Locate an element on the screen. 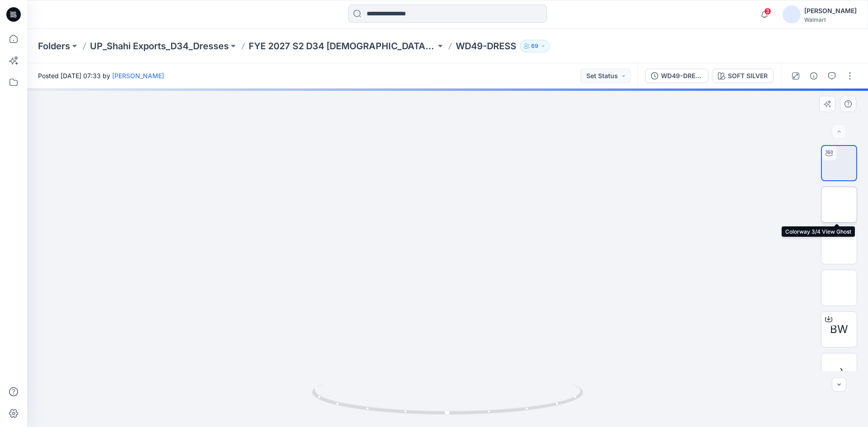 The width and height of the screenshot is (868, 427). p: 69 is located at coordinates (534, 46).